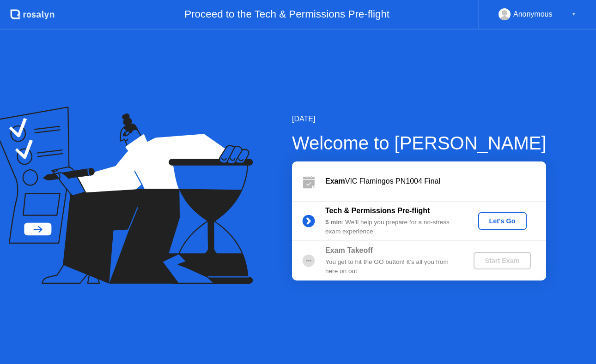 The image size is (596, 364). What do you see at coordinates (502, 261) in the screenshot?
I see `button: Start Exam` at bounding box center [502, 261].